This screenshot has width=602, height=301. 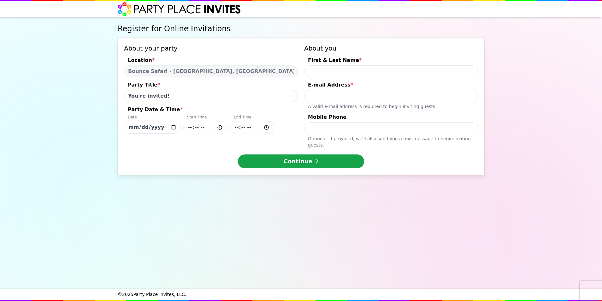 I want to click on img: Party Place Invites, so click(x=179, y=9).